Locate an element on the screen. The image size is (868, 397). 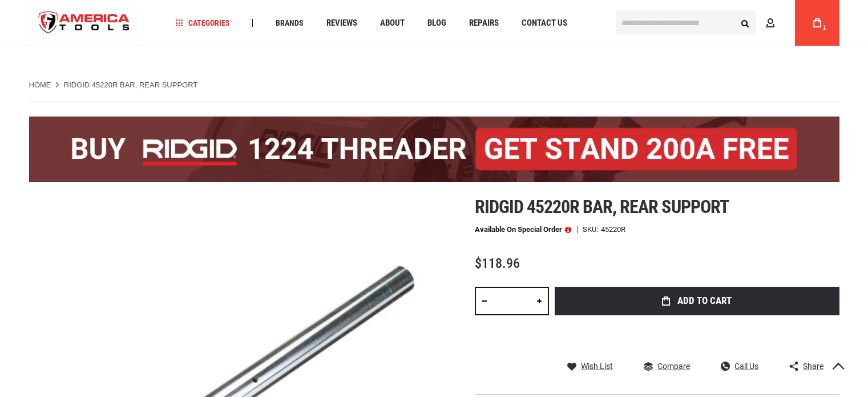
a: About is located at coordinates (392, 23).